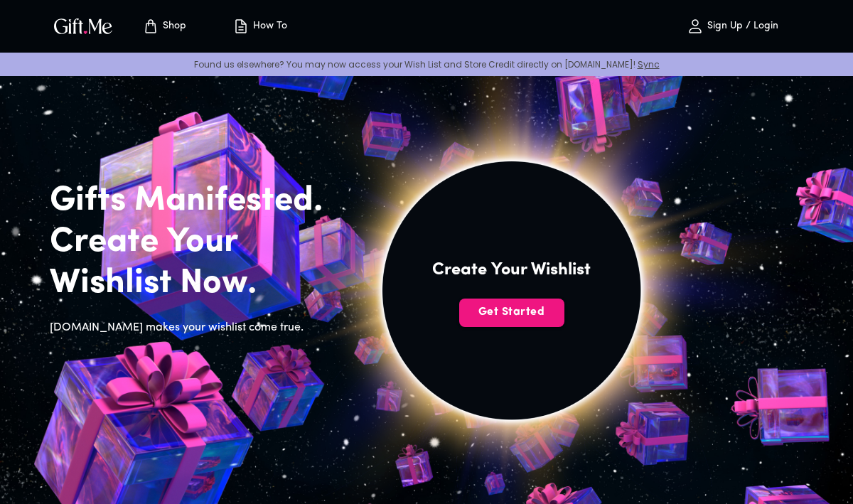 Image resolution: width=853 pixels, height=504 pixels. Describe the element at coordinates (198, 283) in the screenshot. I see `h2: Wishlist Now.` at that location.